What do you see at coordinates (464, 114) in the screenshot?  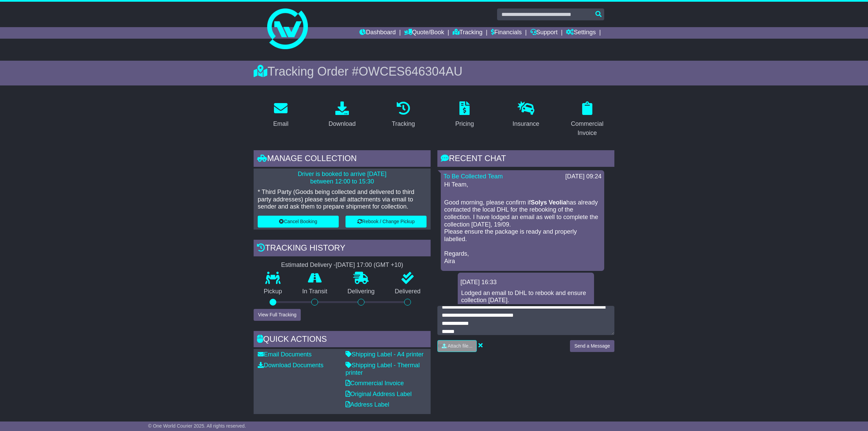 I see `a: Pricing` at bounding box center [464, 114].